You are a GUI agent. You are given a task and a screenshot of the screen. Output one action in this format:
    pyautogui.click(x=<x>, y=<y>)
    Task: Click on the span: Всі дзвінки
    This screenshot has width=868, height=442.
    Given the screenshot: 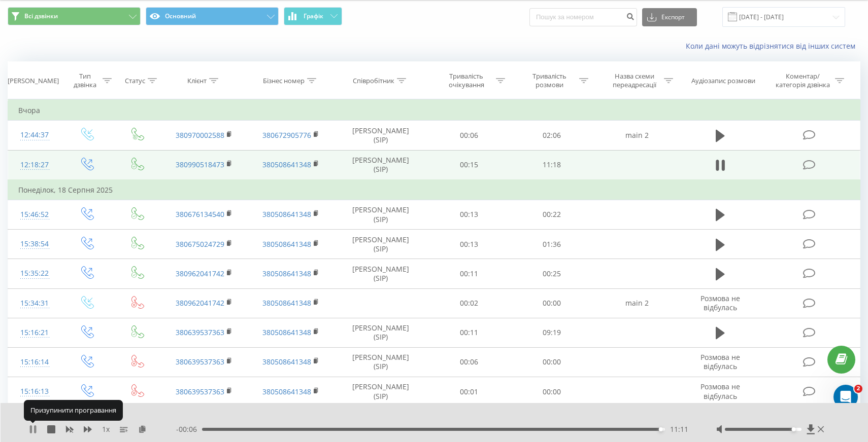 What is the action you would take?
    pyautogui.click(x=41, y=16)
    